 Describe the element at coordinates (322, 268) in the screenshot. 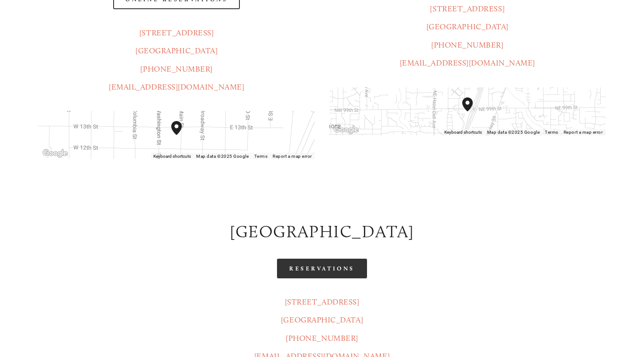

I see `a: Reservations` at that location.